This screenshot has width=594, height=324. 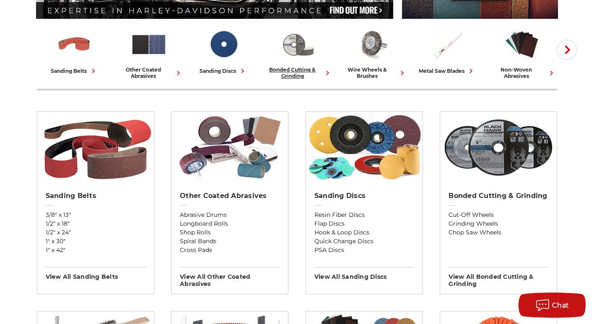 I want to click on a: bonded cutting & grinding, so click(x=298, y=53).